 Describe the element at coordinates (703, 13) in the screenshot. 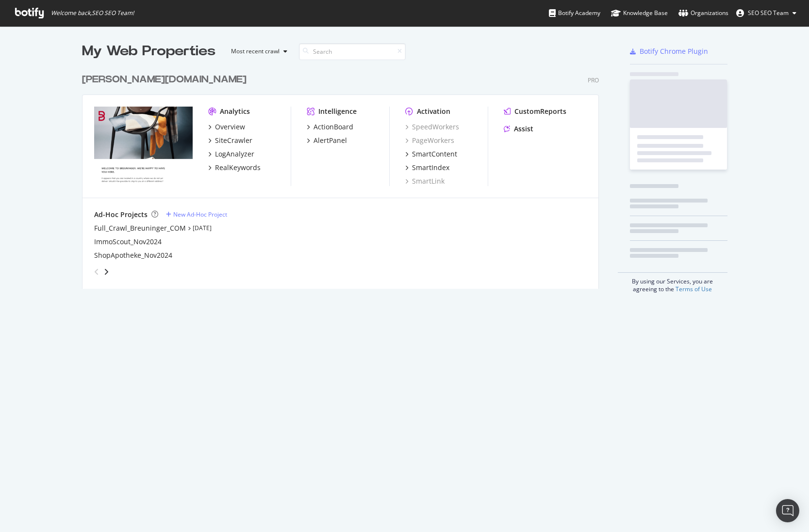

I see `div: Organizations` at that location.